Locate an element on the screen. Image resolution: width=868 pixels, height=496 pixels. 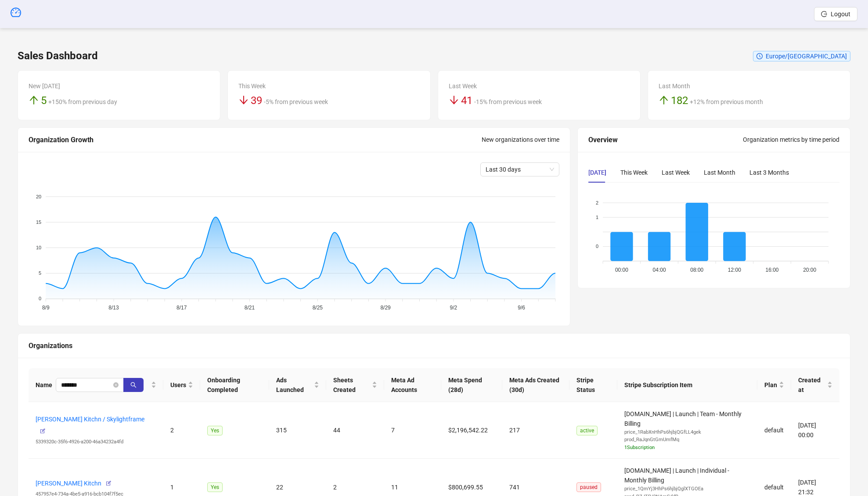
th: Meta Ads Created (30d) is located at coordinates (535, 385).